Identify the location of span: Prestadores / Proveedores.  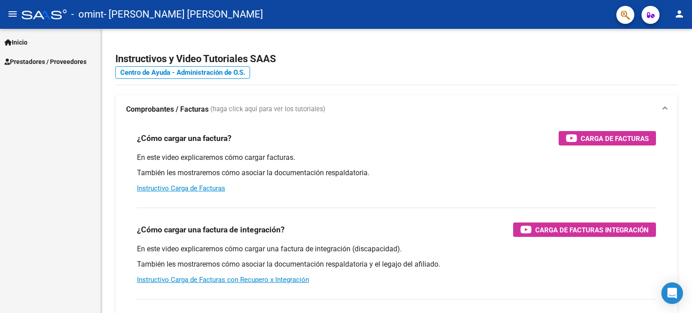
(46, 62).